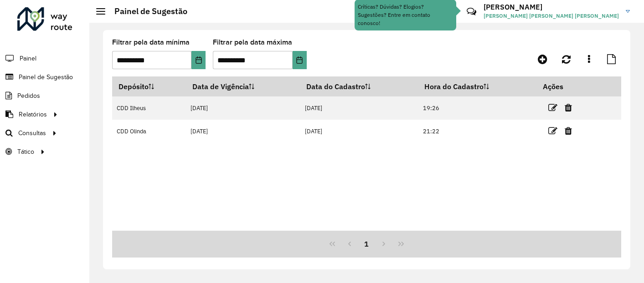  Describe the element at coordinates (149, 108) in the screenshot. I see `td: CDD Ilheus` at that location.